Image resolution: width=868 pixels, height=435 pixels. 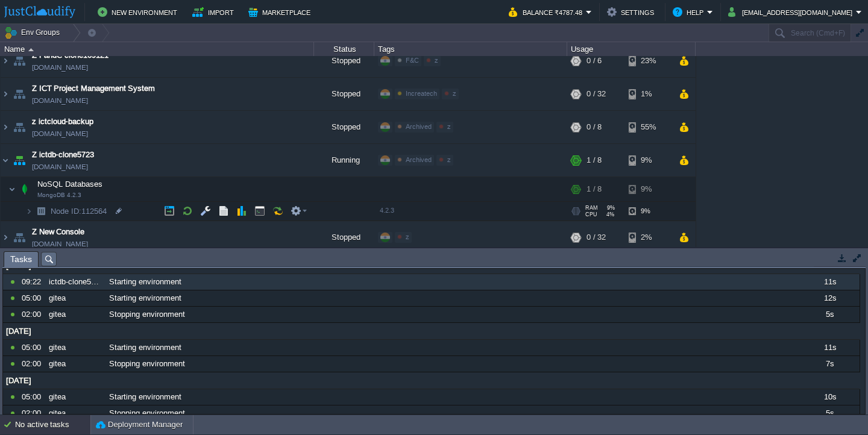 What do you see at coordinates (75, 282) in the screenshot?
I see `div: ictdb-clone5723` at bounding box center [75, 282].